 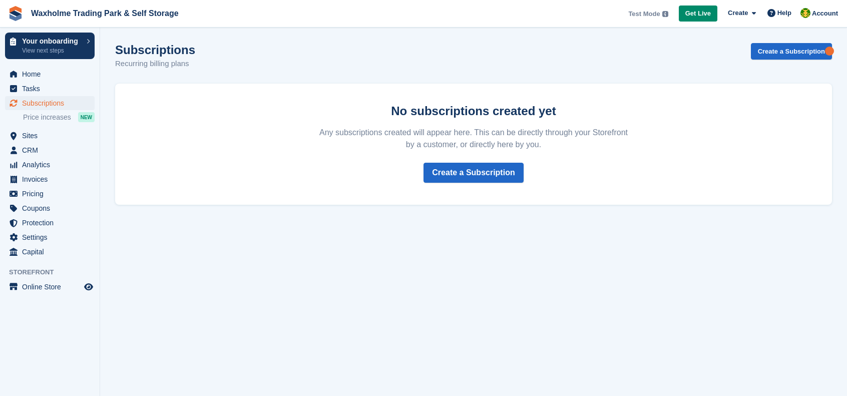 What do you see at coordinates (16, 14) in the screenshot?
I see `img: stora-icon-8386f47178a22dfd0bd8f6a31ec36ba5ce8667c1dd55bd0f319d3a0aa187defe.svg` at bounding box center [16, 14].